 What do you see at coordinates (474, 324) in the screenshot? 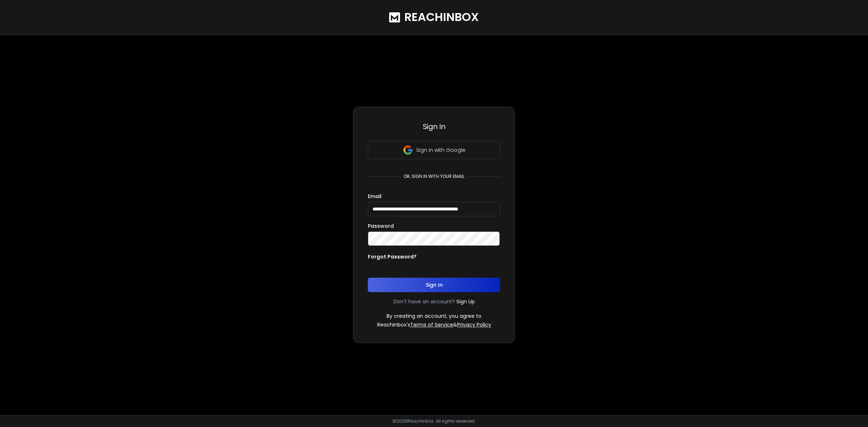
I see `span: Privacy Policy` at bounding box center [474, 324].